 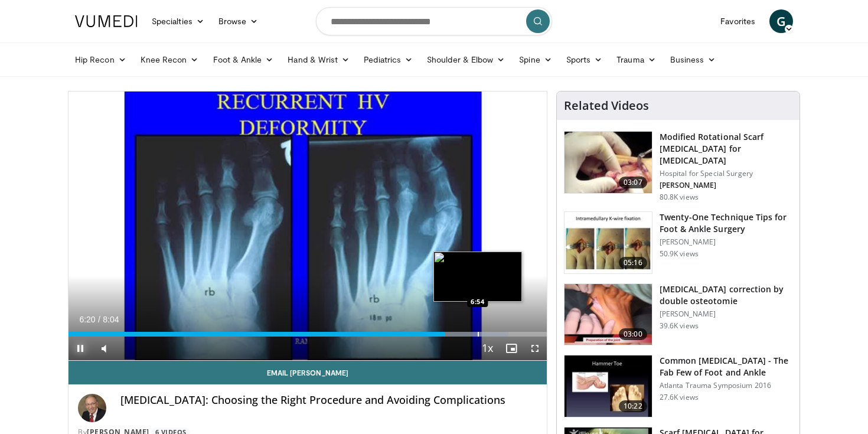 What do you see at coordinates (87, 319) in the screenshot?
I see `span: 6:20` at bounding box center [87, 319].